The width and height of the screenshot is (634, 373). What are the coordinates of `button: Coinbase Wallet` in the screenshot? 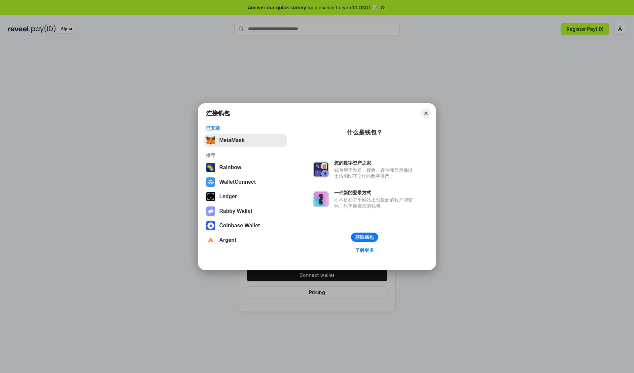 It's located at (245, 226).